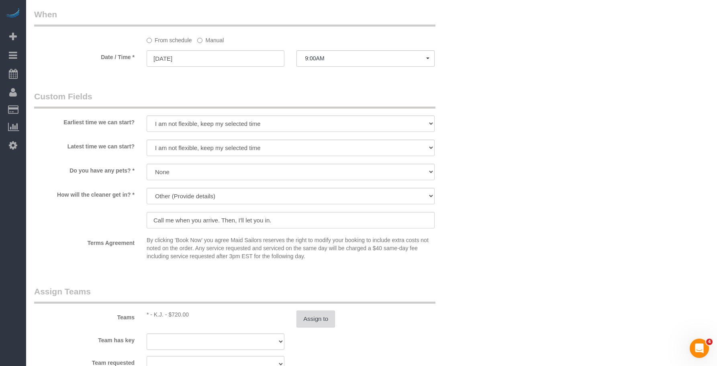 The height and width of the screenshot is (366, 717). What do you see at coordinates (84, 121) in the screenshot?
I see `label: Earliest time we can start?` at bounding box center [84, 121].